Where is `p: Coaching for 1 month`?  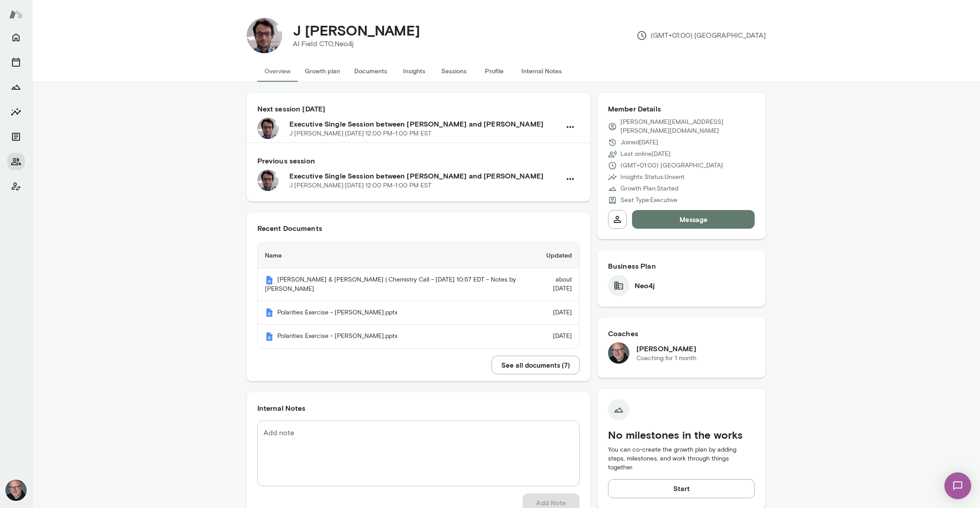 p: Coaching for 1 month is located at coordinates (666, 359).